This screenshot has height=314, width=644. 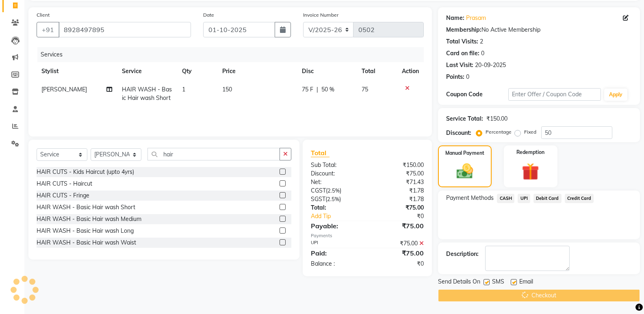 What do you see at coordinates (336, 182) in the screenshot?
I see `div: Net:` at bounding box center [336, 182].